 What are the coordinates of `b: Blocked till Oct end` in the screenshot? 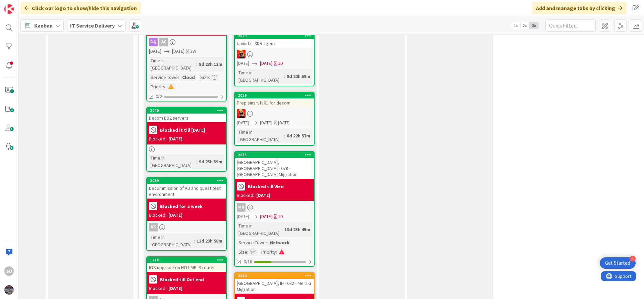 It's located at (182, 280).